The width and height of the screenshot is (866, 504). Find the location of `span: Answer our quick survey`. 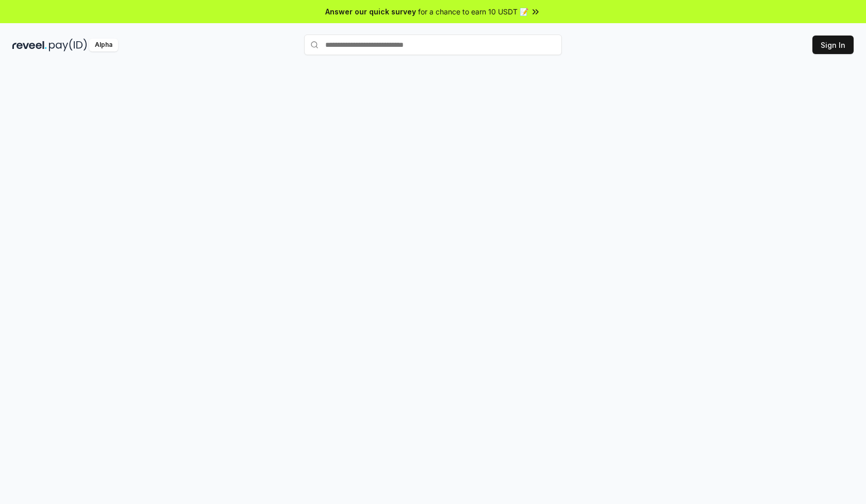

span: Answer our quick survey is located at coordinates (370, 11).